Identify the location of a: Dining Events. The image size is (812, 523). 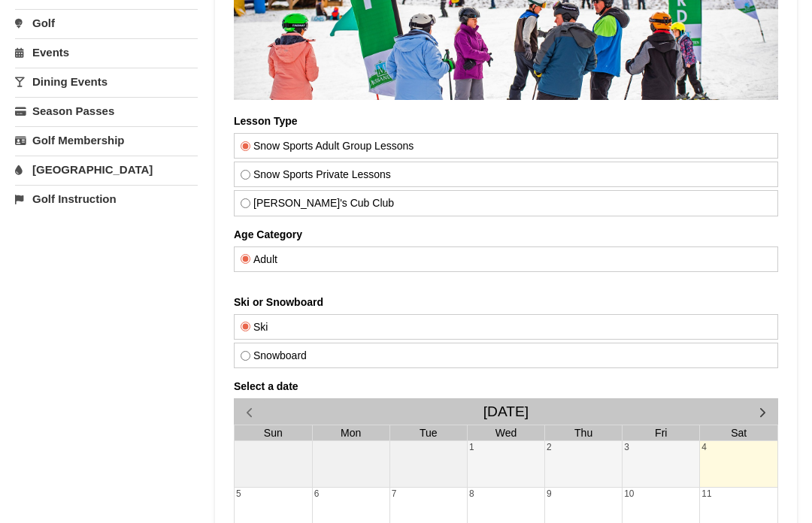
(106, 82).